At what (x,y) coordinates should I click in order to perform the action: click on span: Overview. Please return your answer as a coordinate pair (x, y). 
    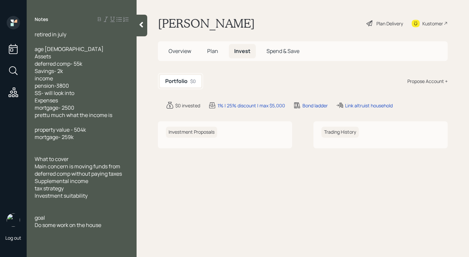
    Looking at the image, I should click on (180, 51).